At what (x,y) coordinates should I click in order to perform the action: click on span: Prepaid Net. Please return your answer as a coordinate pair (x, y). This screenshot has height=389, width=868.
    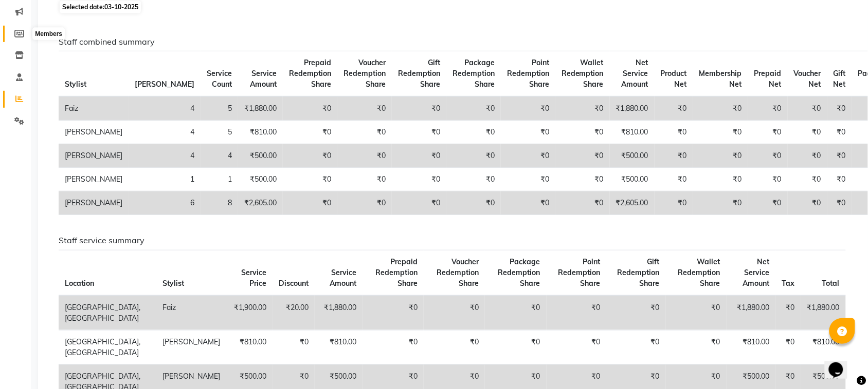
    Looking at the image, I should click on (767, 79).